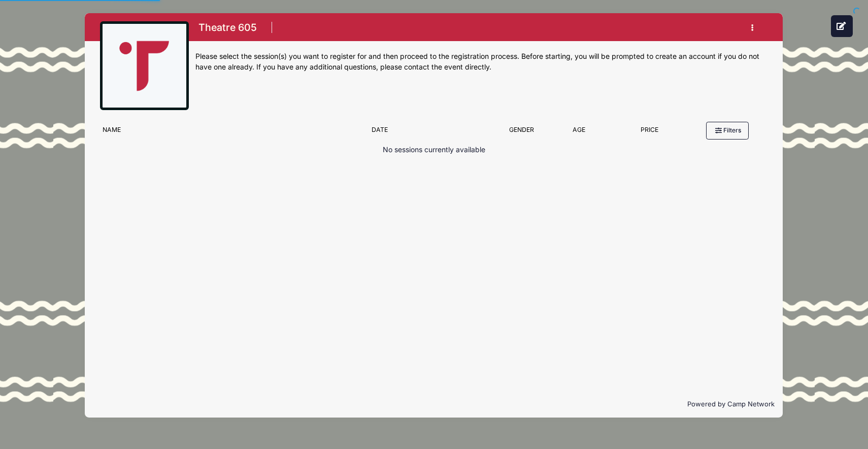 The height and width of the screenshot is (449, 868). What do you see at coordinates (521, 132) in the screenshot?
I see `div: Gender` at bounding box center [521, 132].